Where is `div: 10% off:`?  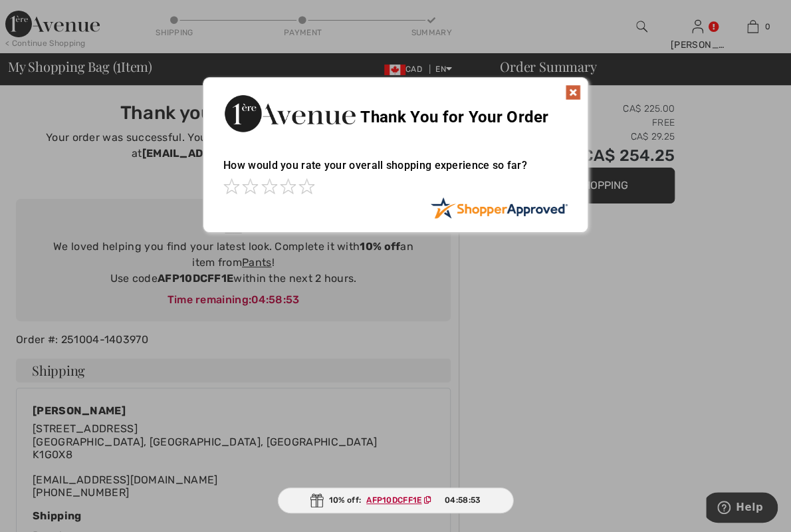 div: 10% off: is located at coordinates (395, 500).